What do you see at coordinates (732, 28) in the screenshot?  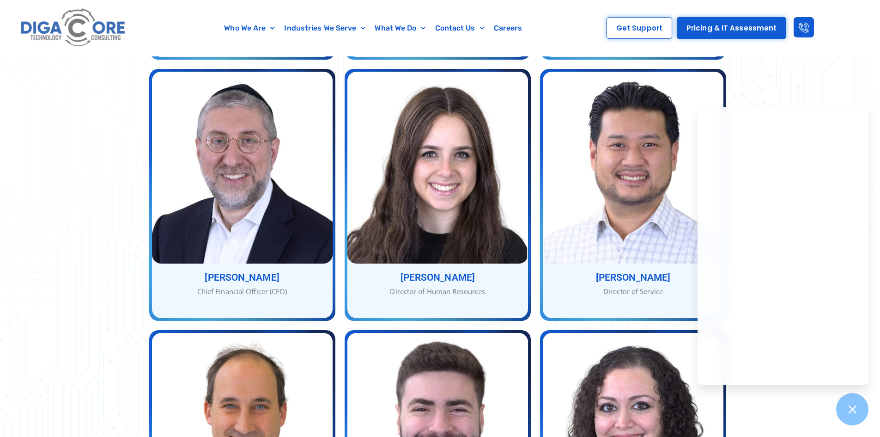 I see `span: Pricing & IT Assessment` at bounding box center [732, 28].